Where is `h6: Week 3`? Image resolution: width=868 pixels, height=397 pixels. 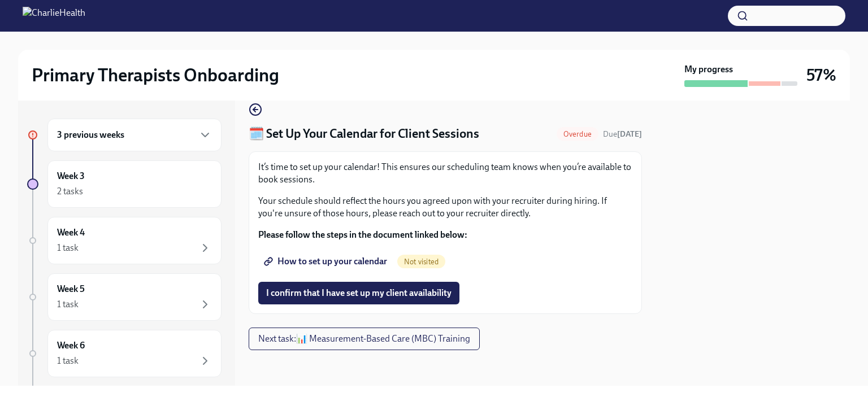
h6: Week 3 is located at coordinates (71, 176).